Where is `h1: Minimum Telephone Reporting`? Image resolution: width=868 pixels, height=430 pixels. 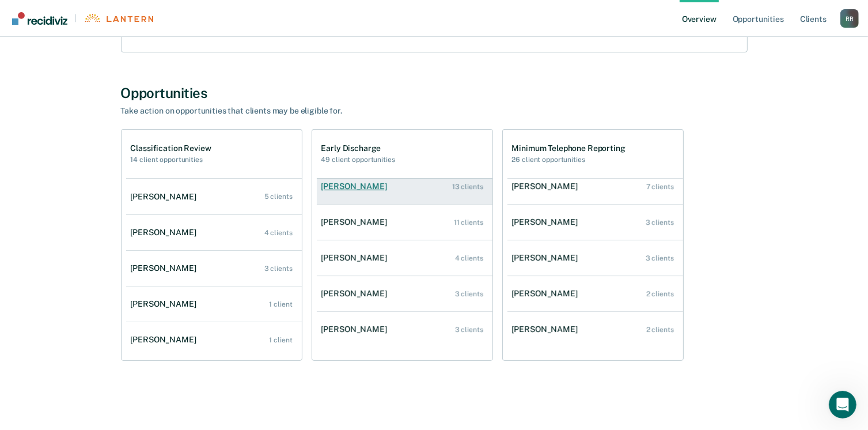
h1: Minimum Telephone Reporting is located at coordinates (568, 148).